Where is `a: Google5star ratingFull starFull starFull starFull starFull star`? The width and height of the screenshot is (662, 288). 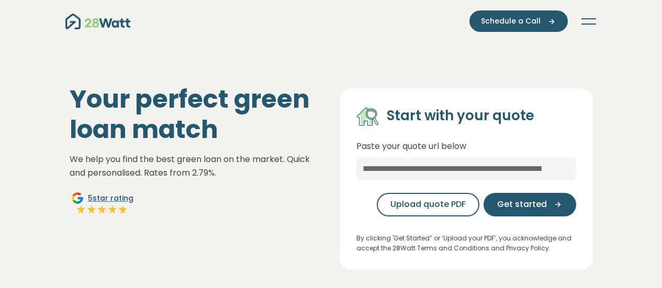 a: Google5star ratingFull starFull starFull starFull starFull star is located at coordinates (102, 205).